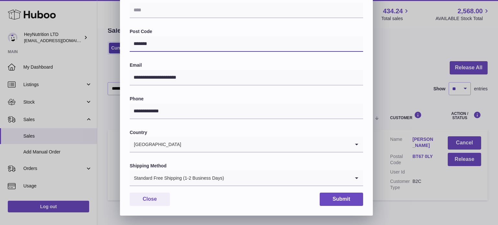 This screenshot has height=225, width=498. What do you see at coordinates (247, 99) in the screenshot?
I see `label: Phone` at bounding box center [247, 99].